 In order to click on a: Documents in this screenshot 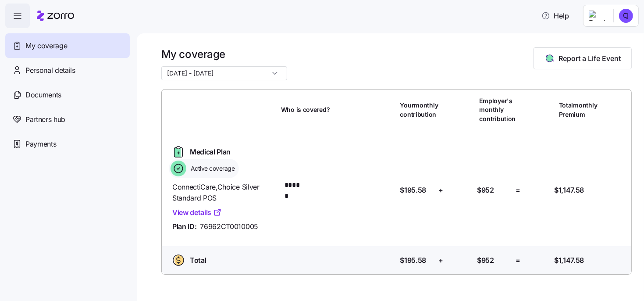, I will do `click(67, 95)`.